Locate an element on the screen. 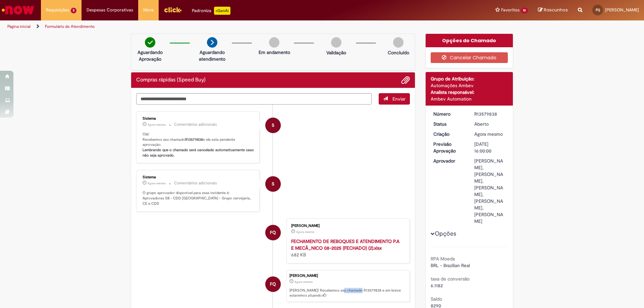 This screenshot has height=308, width=644. button: Cancelar Chamado is located at coordinates (469, 58).